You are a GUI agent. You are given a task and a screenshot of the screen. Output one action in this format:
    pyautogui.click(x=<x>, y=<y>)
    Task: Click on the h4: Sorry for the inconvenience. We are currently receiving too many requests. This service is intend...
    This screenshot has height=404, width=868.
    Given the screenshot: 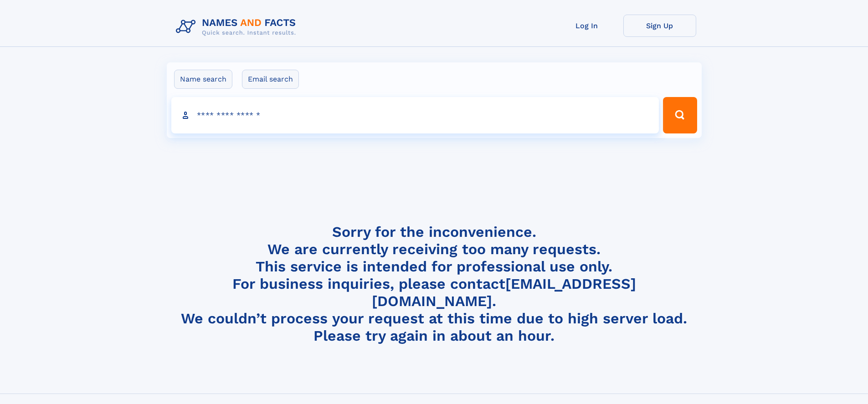 What is the action you would take?
    pyautogui.click(x=434, y=284)
    